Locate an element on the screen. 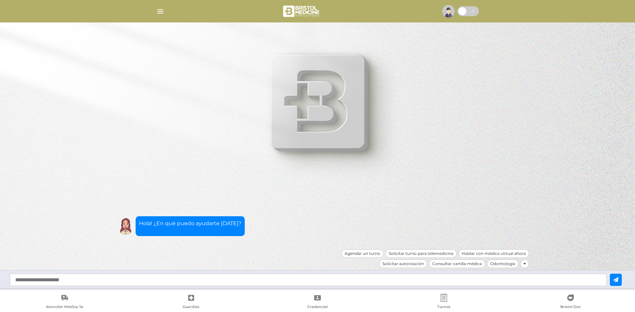 The width and height of the screenshot is (635, 312). span: Atención Médica Ya is located at coordinates (64, 308).